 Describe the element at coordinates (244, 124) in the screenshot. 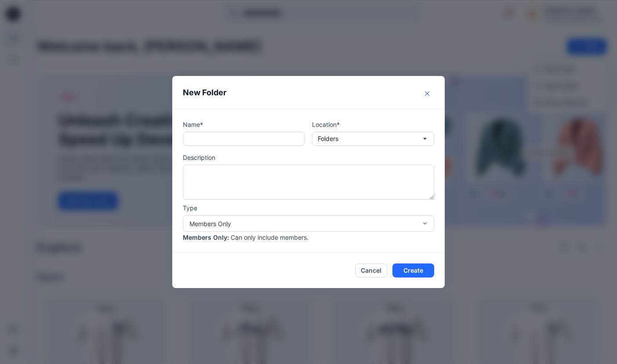

I see `p: Name*` at that location.